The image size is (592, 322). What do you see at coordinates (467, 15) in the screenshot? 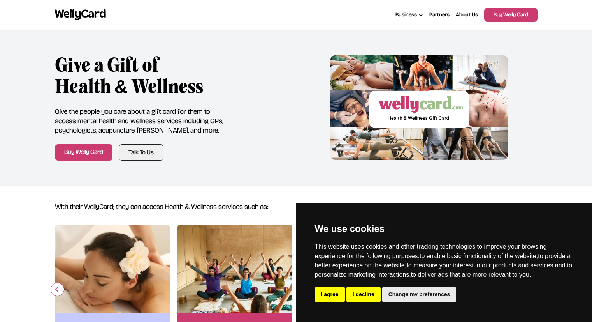
I see `span: About Us` at bounding box center [467, 15].